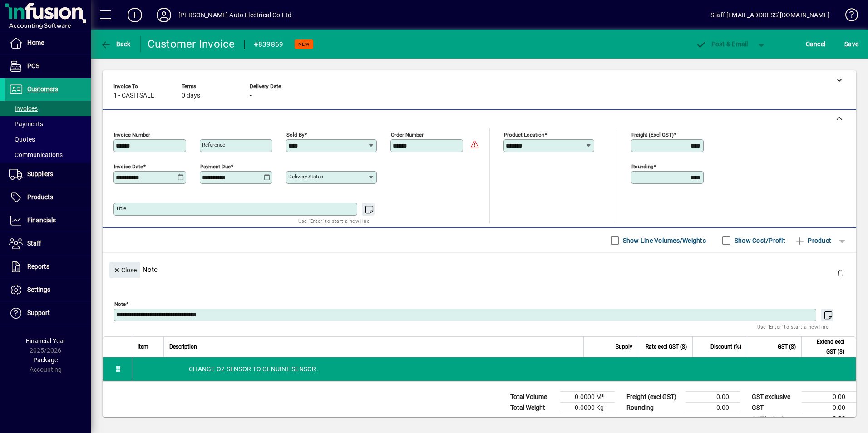 This screenshot has height=433, width=868. Describe the element at coordinates (115, 44) in the screenshot. I see `app-page-header-button: Back` at that location.